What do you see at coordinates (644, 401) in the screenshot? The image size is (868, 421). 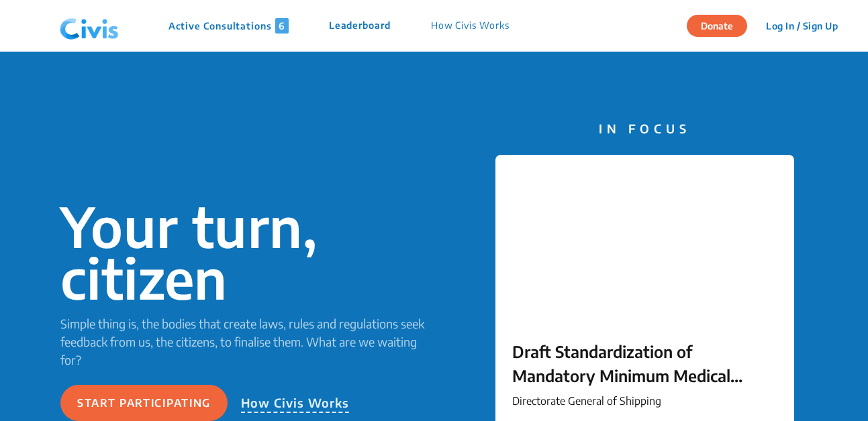 I see `p: Directorate General of Shipping` at bounding box center [644, 401].